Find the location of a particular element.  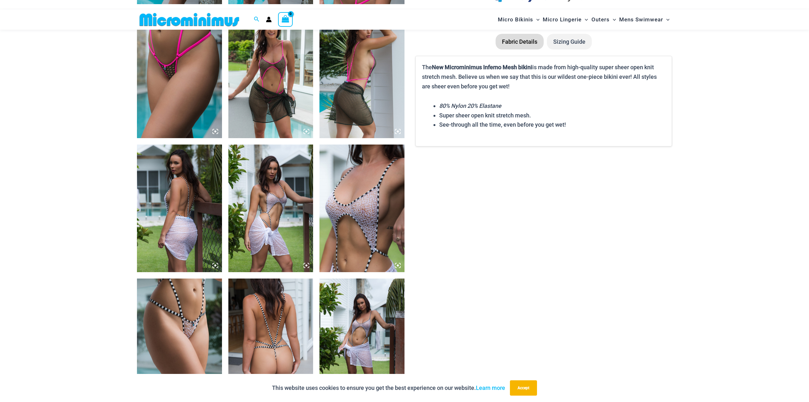

p: The is made from high-quality super sheer open knit stretch mesh. Believe us when we say that thi... is located at coordinates (544, 76).